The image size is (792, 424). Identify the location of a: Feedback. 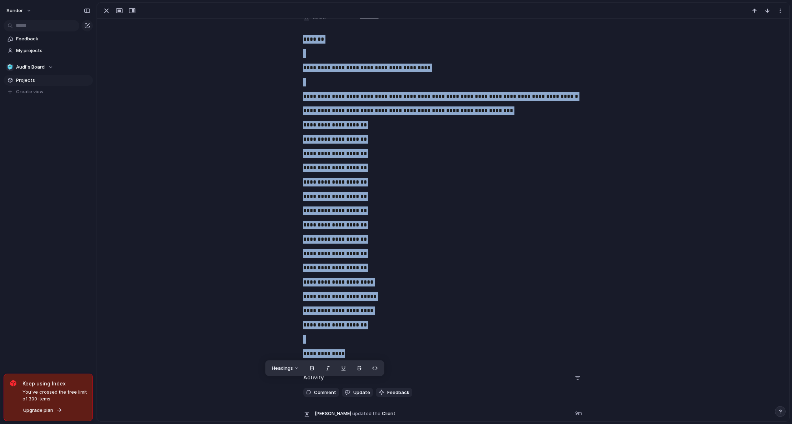
(48, 39).